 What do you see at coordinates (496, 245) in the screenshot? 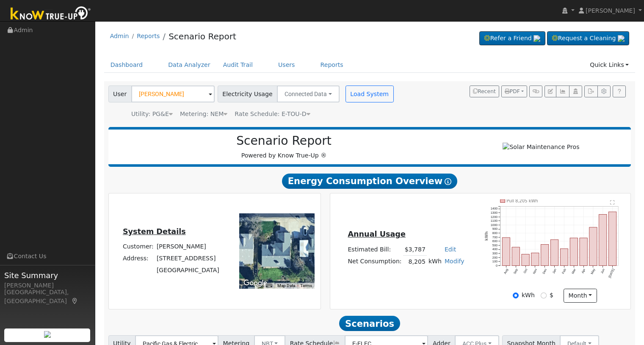
I see `text: 500` at bounding box center [496, 245].